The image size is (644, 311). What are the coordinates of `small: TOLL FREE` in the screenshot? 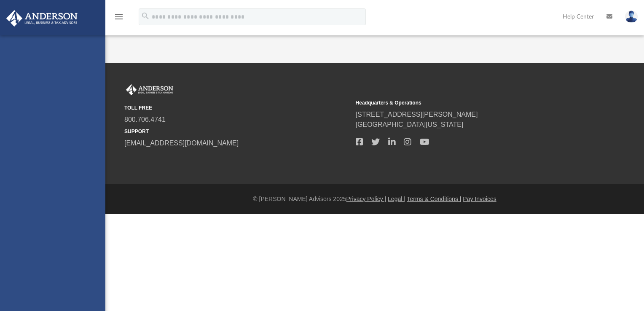 It's located at (237, 108).